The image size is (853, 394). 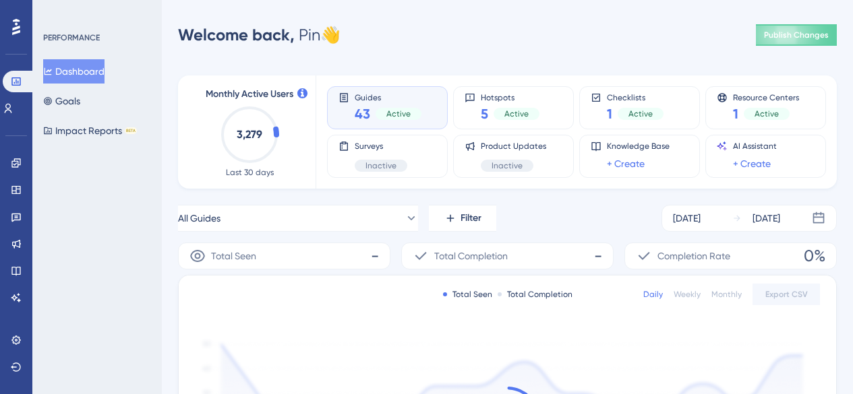 What do you see at coordinates (249, 94) in the screenshot?
I see `span: Monthly Active Users` at bounding box center [249, 94].